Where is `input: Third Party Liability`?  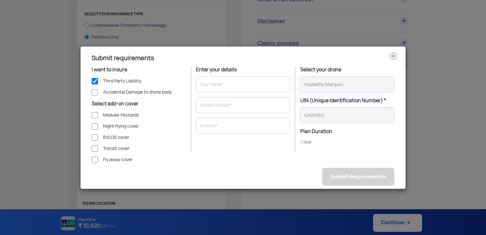 input: Third Party Liability is located at coordinates (95, 81).